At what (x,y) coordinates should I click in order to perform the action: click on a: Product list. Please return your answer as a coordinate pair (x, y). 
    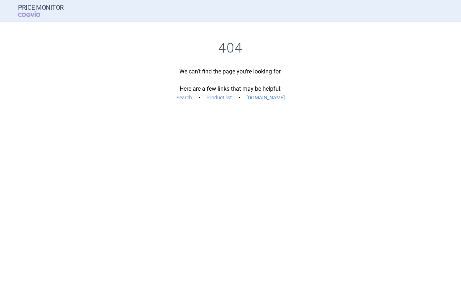
    Looking at the image, I should click on (219, 98).